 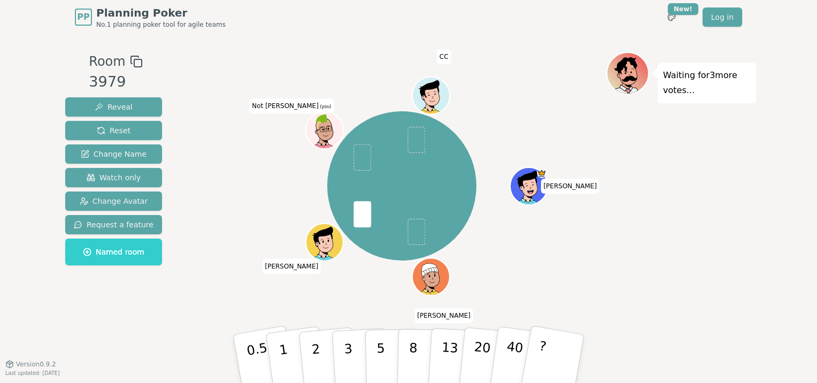 I want to click on button: Change Name, so click(x=113, y=154).